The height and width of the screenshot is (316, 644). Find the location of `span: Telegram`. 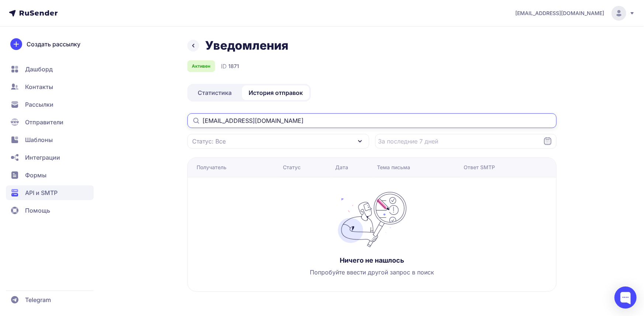

span: Telegram is located at coordinates (38, 300).